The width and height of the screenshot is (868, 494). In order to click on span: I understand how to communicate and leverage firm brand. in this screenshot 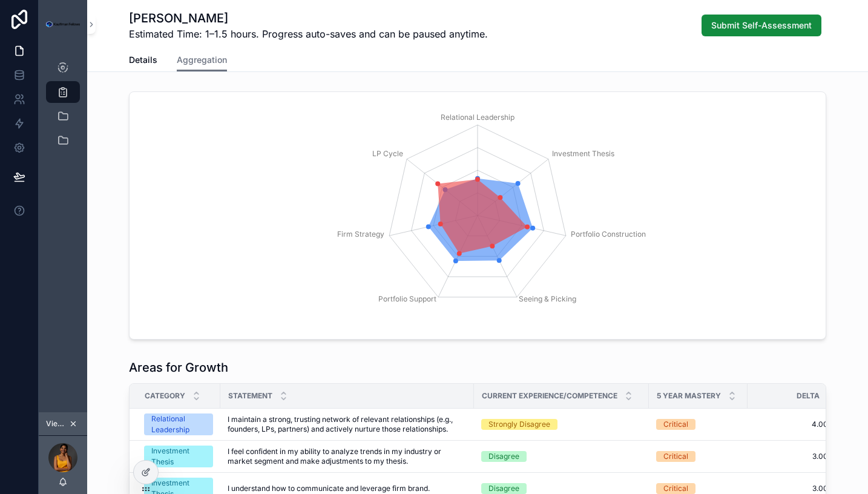, I will do `click(329, 489)`.